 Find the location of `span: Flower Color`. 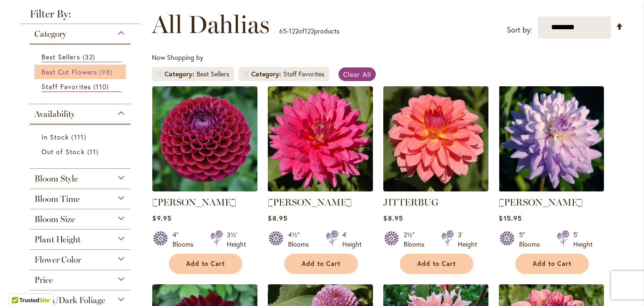

span: Flower Color is located at coordinates (58, 260).